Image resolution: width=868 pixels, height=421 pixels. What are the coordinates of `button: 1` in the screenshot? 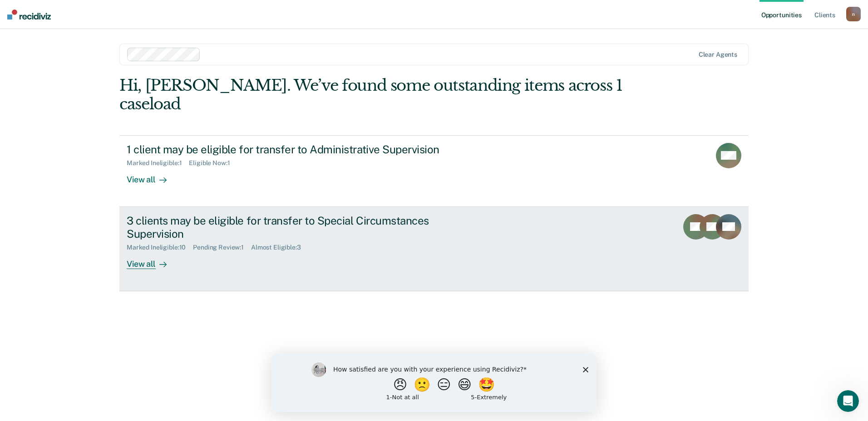 It's located at (129, 31).